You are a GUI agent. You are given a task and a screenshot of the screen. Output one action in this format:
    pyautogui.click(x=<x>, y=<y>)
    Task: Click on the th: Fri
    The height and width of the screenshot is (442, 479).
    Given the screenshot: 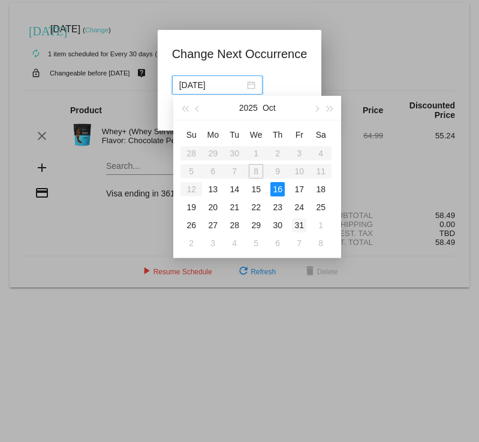 What is the action you would take?
    pyautogui.click(x=299, y=135)
    